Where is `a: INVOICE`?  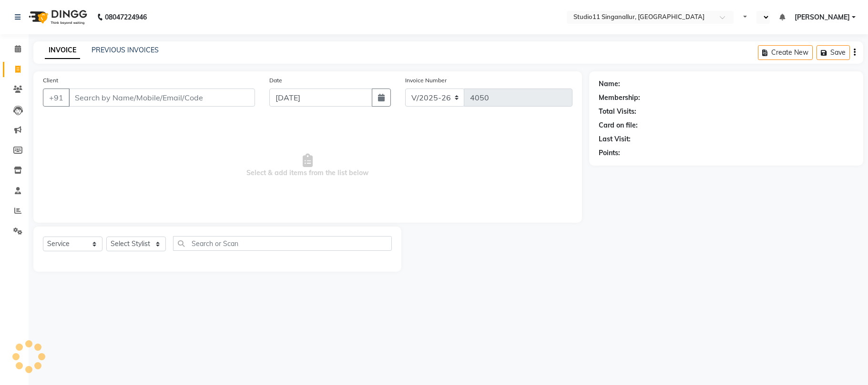
a: INVOICE is located at coordinates (62, 51).